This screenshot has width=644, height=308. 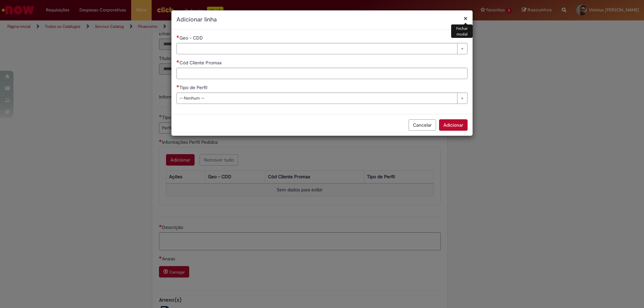 What do you see at coordinates (194, 88) in the screenshot?
I see `span: Tipo de Perfil` at bounding box center [194, 88].